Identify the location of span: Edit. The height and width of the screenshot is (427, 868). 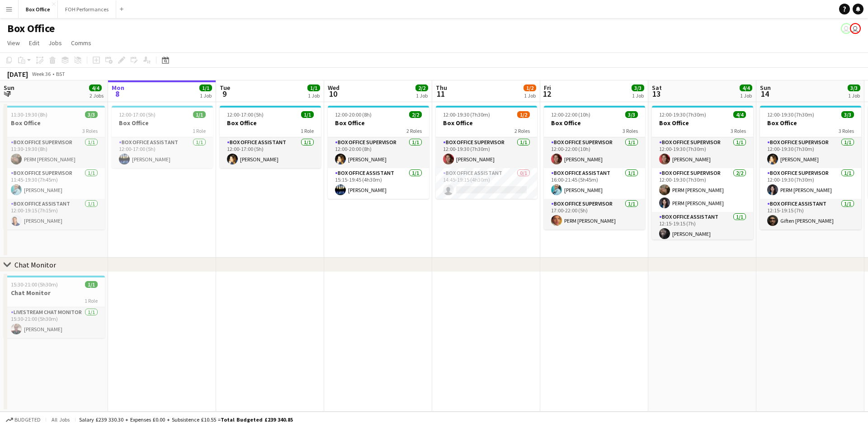
(34, 43).